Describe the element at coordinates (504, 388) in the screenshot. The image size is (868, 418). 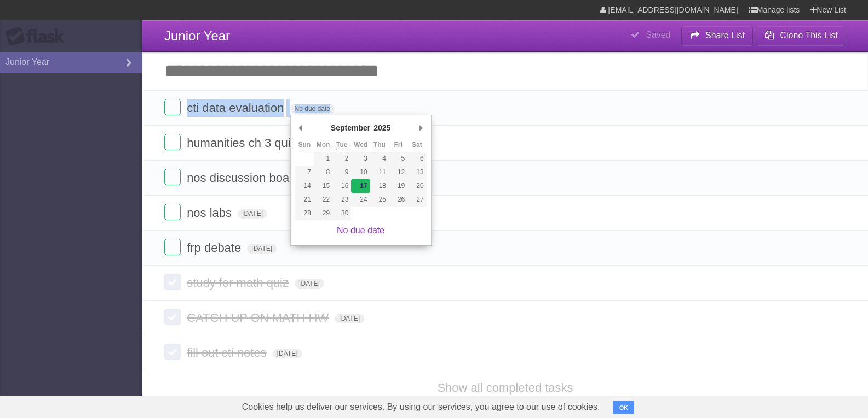
I see `a: Show all completed tasks` at that location.